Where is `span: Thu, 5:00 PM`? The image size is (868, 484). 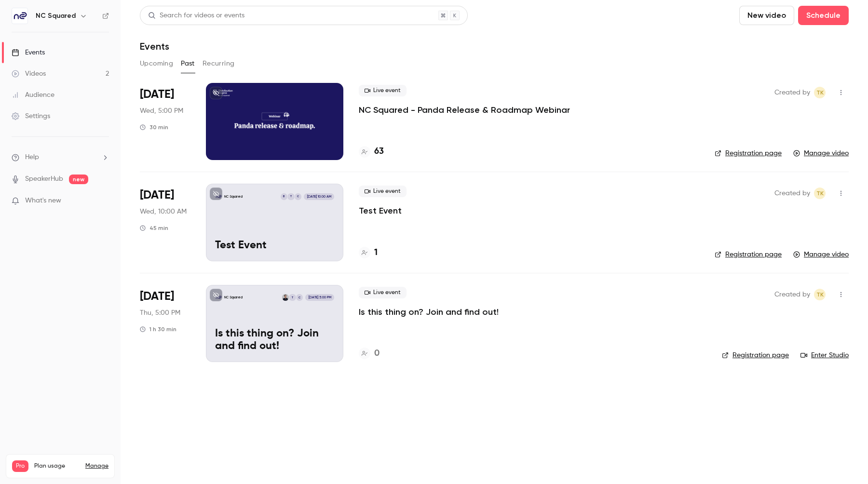 span: Thu, 5:00 PM is located at coordinates (160, 313).